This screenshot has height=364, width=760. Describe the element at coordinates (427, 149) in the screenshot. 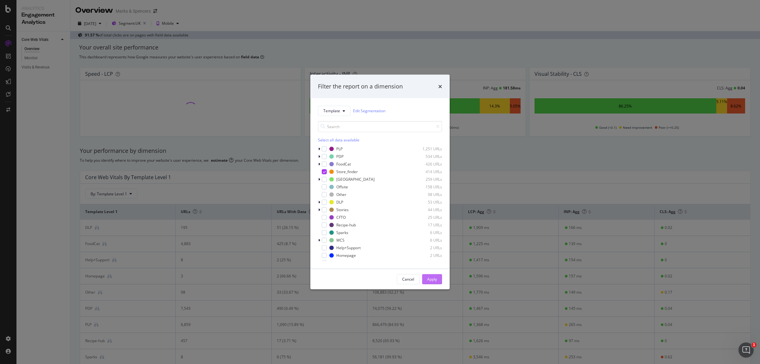

I see `div: 1,251 URLs` at that location.